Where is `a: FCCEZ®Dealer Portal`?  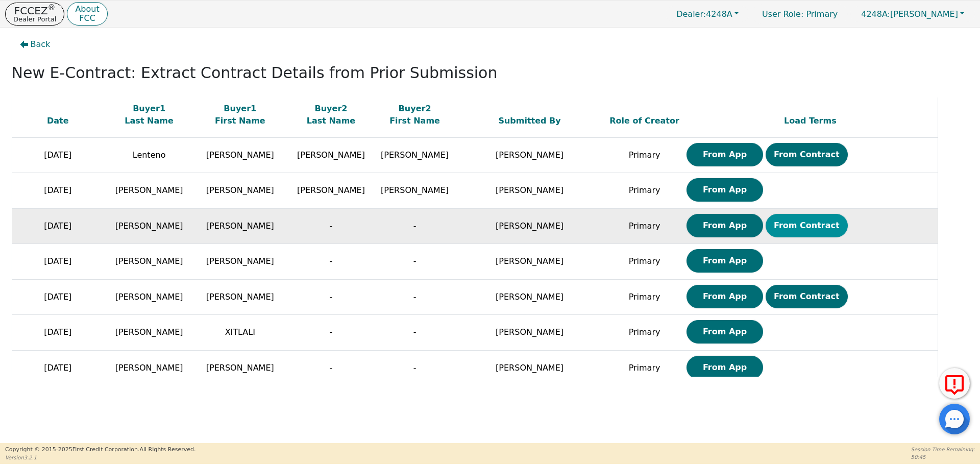
a: FCCEZ®Dealer Portal is located at coordinates (35, 14).